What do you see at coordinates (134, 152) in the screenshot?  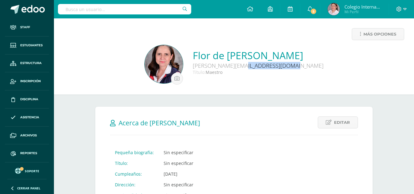 I see `td: Pequeña biografía:` at bounding box center [134, 152].